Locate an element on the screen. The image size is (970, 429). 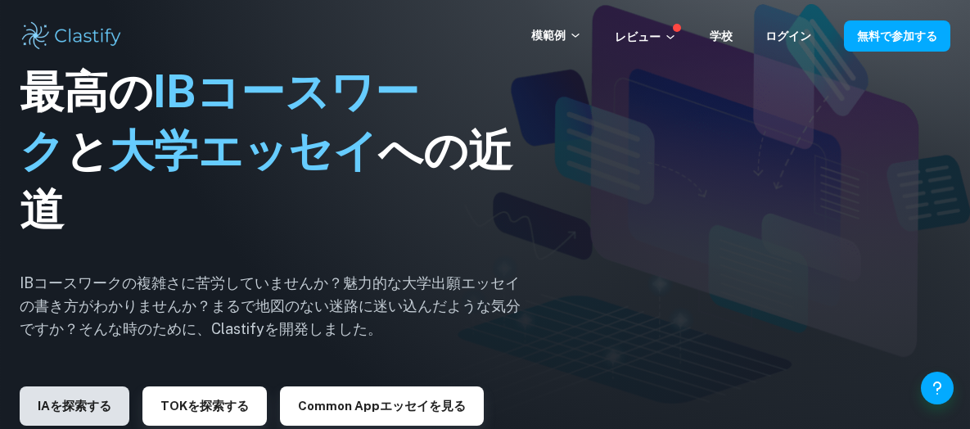
font: 模範例 is located at coordinates (548, 35).